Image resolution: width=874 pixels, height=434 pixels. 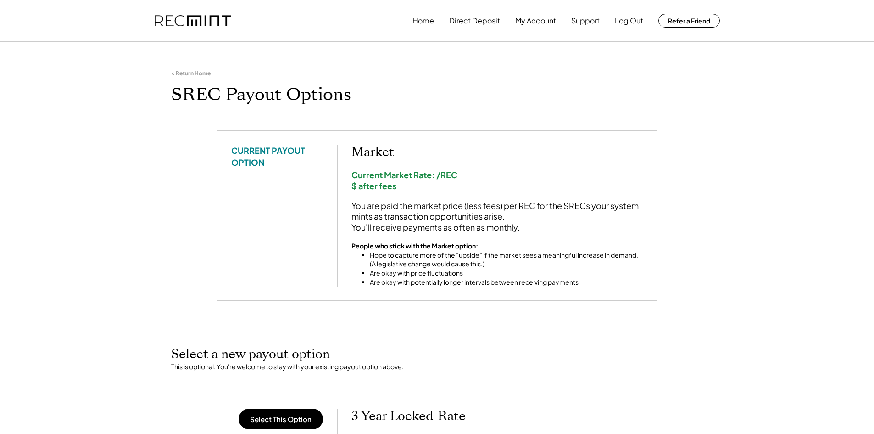 What do you see at coordinates (498, 180) in the screenshot?
I see `div: Current Market Rate: /REC $ after fees` at bounding box center [498, 180].